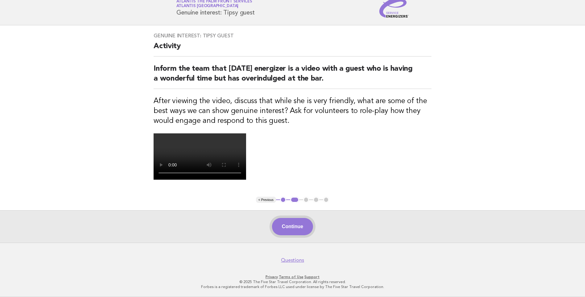 The image size is (585, 297). What do you see at coordinates (295, 200) in the screenshot?
I see `button: 2` at bounding box center [295, 200].